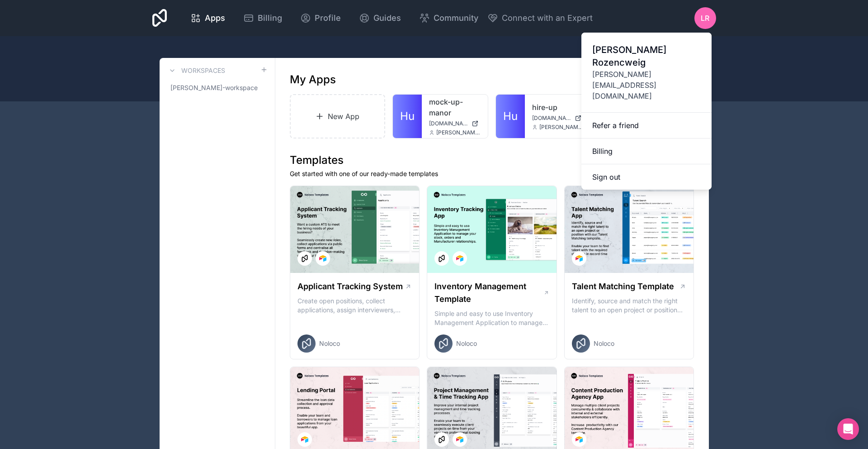 The height and width of the screenshot is (449, 868). I want to click on p: Create open positions, collect applications, assign interviewers, centralise candidate feedback a..., so click(355, 305).